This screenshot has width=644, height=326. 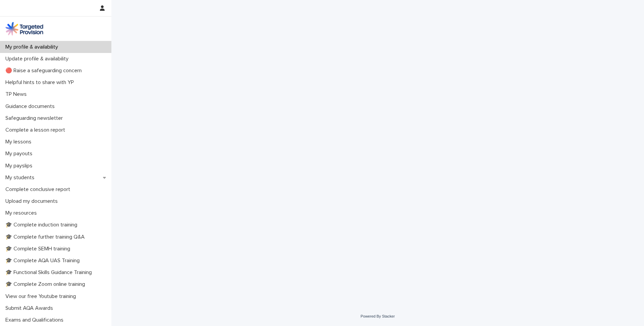 I want to click on p: 🔴 Raise a safeguarding concern, so click(x=45, y=70).